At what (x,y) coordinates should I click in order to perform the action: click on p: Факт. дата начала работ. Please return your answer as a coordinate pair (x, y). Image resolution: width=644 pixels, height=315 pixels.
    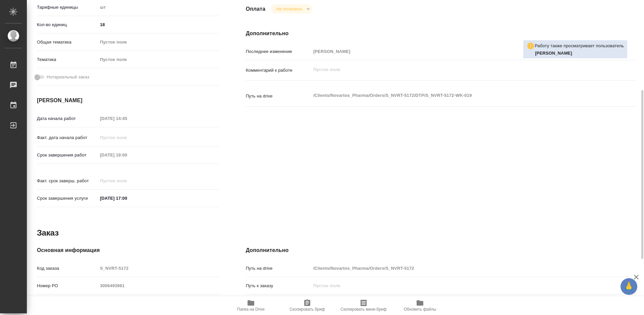
    Looking at the image, I should click on (67, 138).